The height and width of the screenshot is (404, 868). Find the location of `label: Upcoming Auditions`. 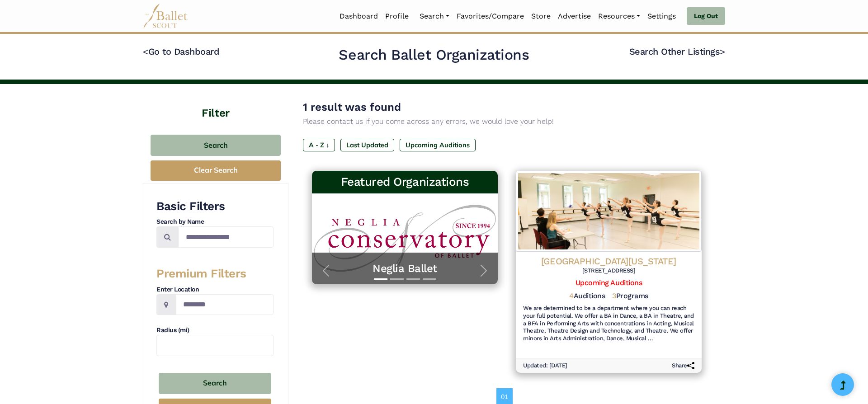

label: Upcoming Auditions is located at coordinates (438, 145).